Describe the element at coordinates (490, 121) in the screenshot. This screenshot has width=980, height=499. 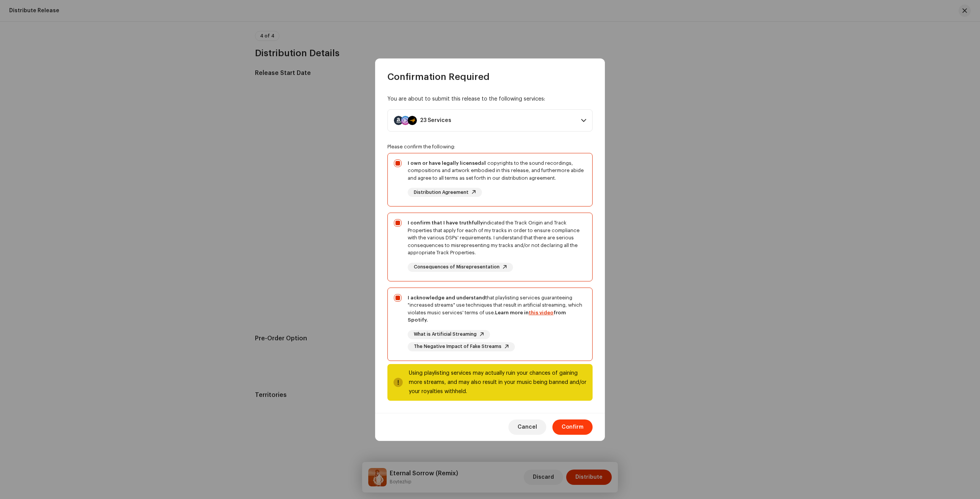
I see `p-accordion-header: 23 Services` at that location.